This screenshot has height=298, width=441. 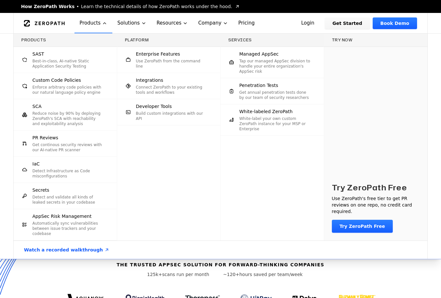 I want to click on a: Pricing, so click(x=246, y=23).